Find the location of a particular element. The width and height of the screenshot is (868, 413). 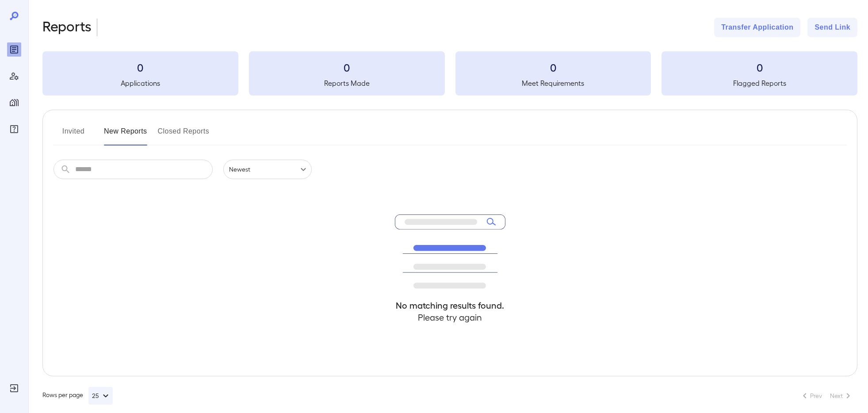

div: Reports is located at coordinates (14, 50).